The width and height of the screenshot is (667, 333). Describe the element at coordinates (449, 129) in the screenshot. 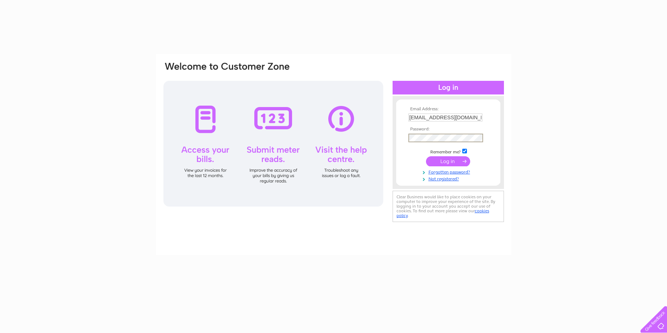

I see `th: Password:` at that location.